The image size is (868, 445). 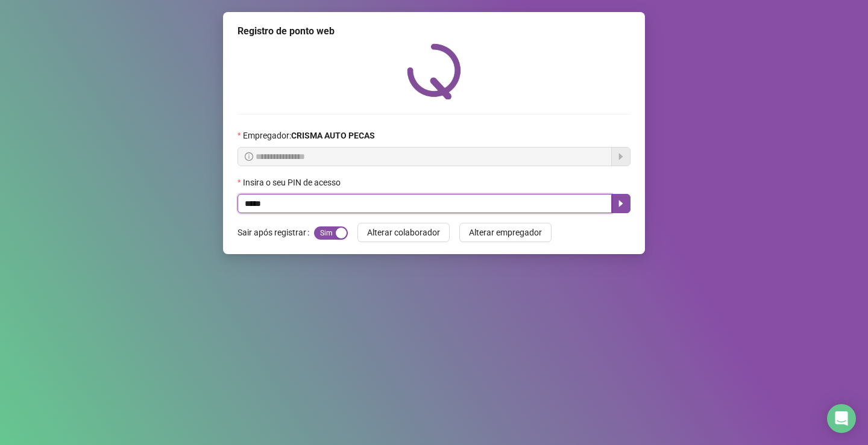 What do you see at coordinates (333, 135) in the screenshot?
I see `strong: CRISMA AUTO PECAS` at bounding box center [333, 135].